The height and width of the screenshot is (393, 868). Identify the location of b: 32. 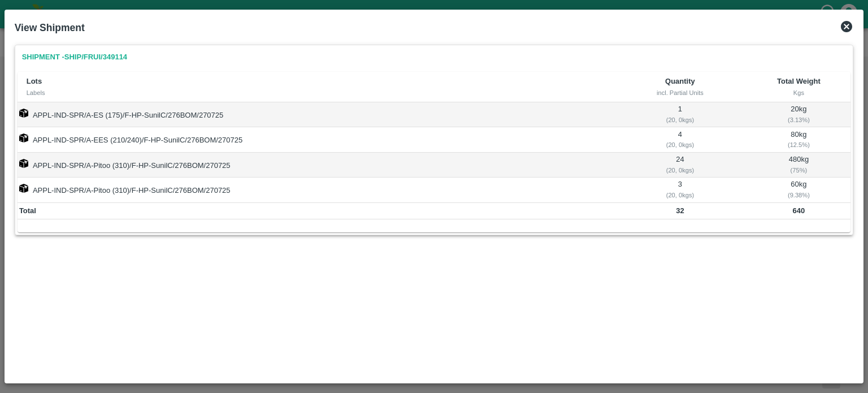
(680, 210).